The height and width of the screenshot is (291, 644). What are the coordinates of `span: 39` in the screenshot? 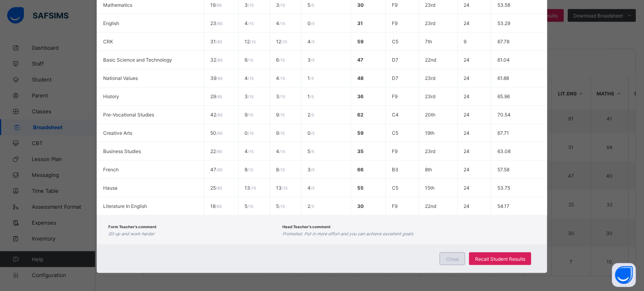 It's located at (216, 78).